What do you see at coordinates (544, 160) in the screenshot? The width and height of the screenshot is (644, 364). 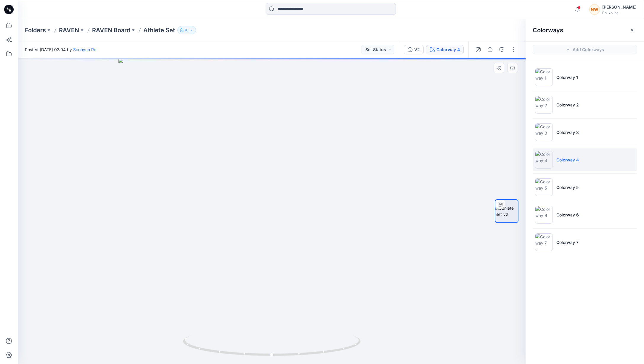 I see `img: Colorway 4` at bounding box center [544, 160].